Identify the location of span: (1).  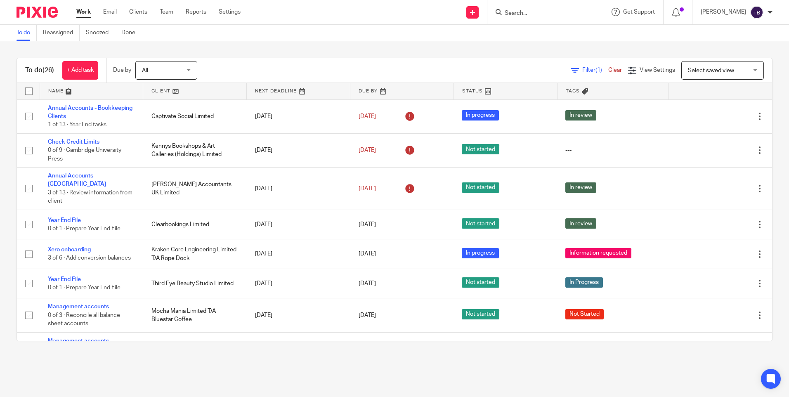
(599, 70).